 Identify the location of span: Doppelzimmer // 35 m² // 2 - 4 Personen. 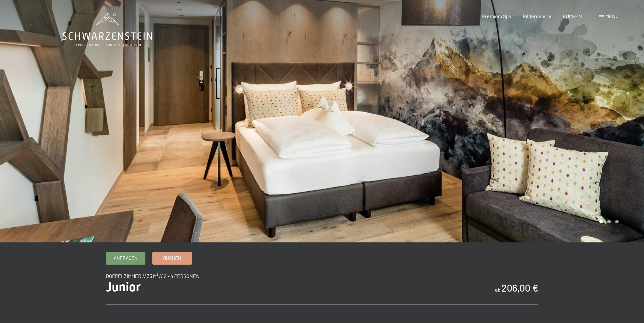
(153, 276).